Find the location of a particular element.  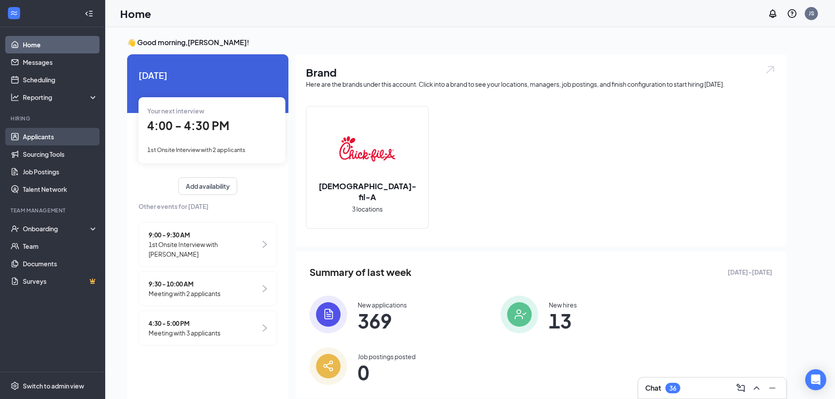

button: ComposeMessage is located at coordinates (741, 388).